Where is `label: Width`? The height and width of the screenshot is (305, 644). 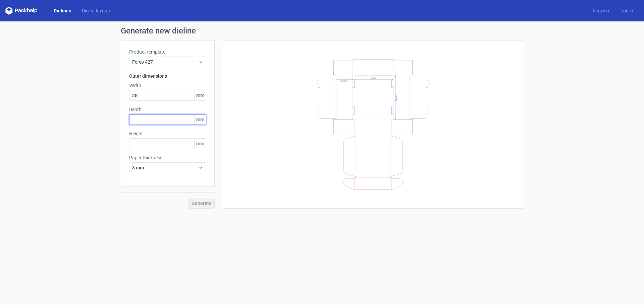
label: Width is located at coordinates (168, 85).